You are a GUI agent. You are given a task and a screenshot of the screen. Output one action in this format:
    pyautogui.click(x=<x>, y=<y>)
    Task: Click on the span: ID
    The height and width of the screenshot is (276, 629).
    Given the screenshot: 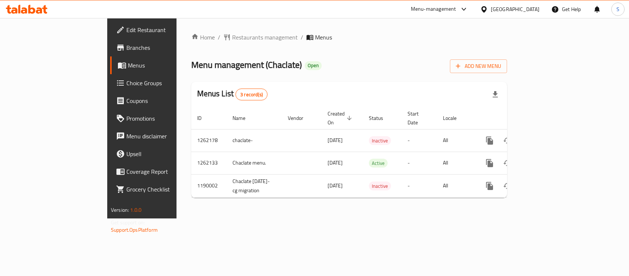 What is the action you would take?
    pyautogui.click(x=204, y=118)
    